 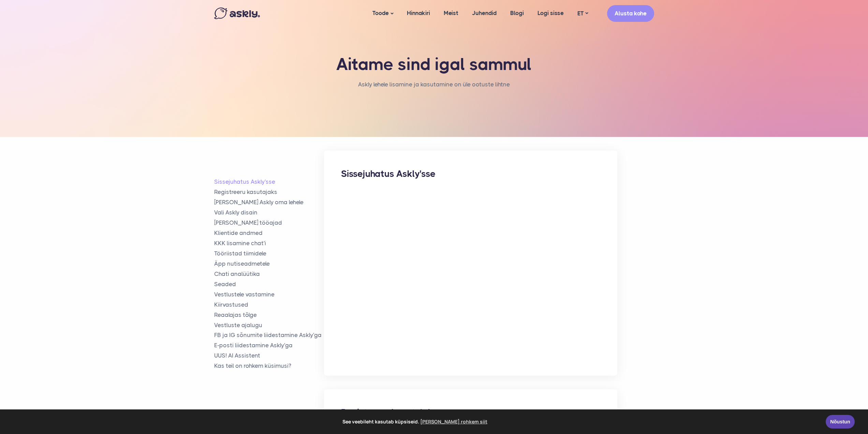 I want to click on a: Nõustun, so click(x=840, y=422).